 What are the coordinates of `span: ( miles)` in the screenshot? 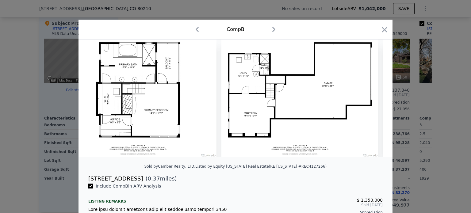 It's located at (160, 179).